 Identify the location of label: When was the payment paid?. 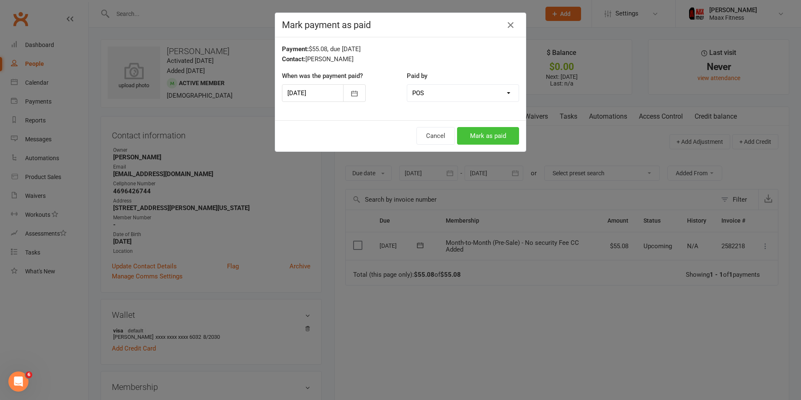
(322, 76).